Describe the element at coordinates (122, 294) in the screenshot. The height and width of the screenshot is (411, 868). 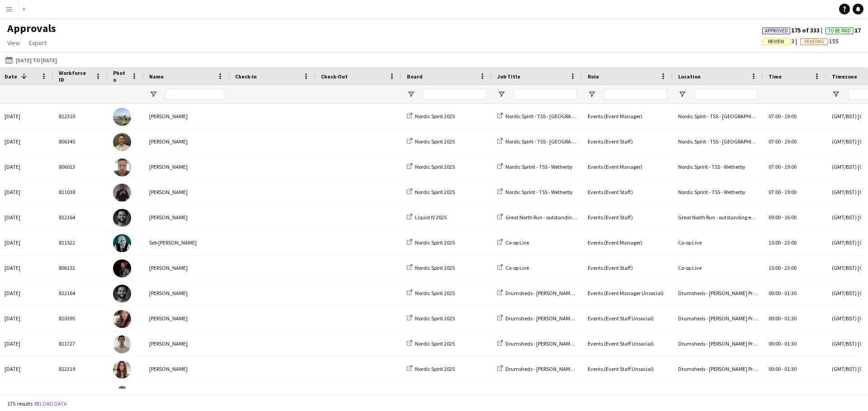
I see `img: Brima Fullah` at that location.